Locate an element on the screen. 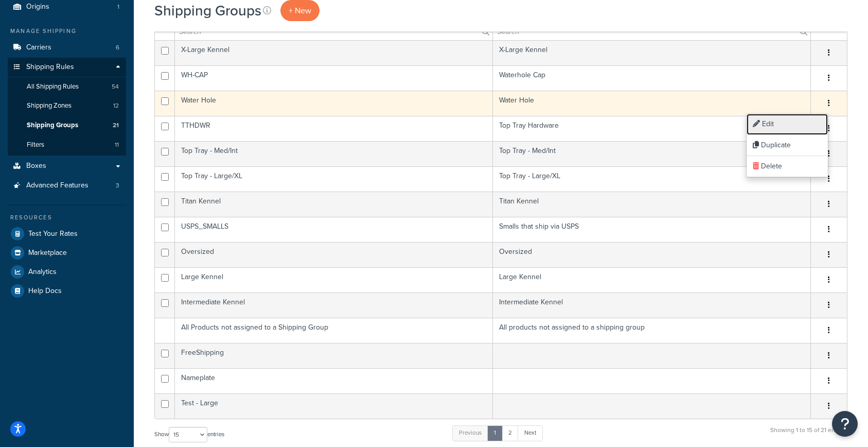 The width and height of the screenshot is (868, 447). td: Nameplate is located at coordinates (334, 381).